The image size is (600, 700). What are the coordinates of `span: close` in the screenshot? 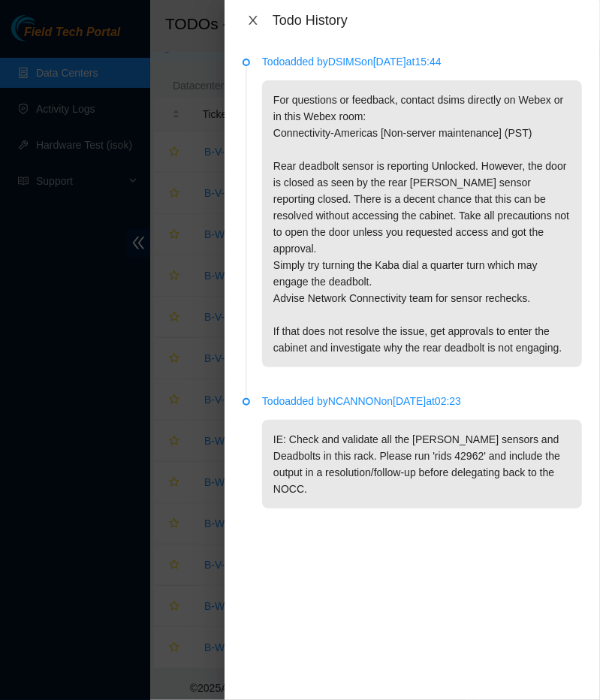 It's located at (253, 20).